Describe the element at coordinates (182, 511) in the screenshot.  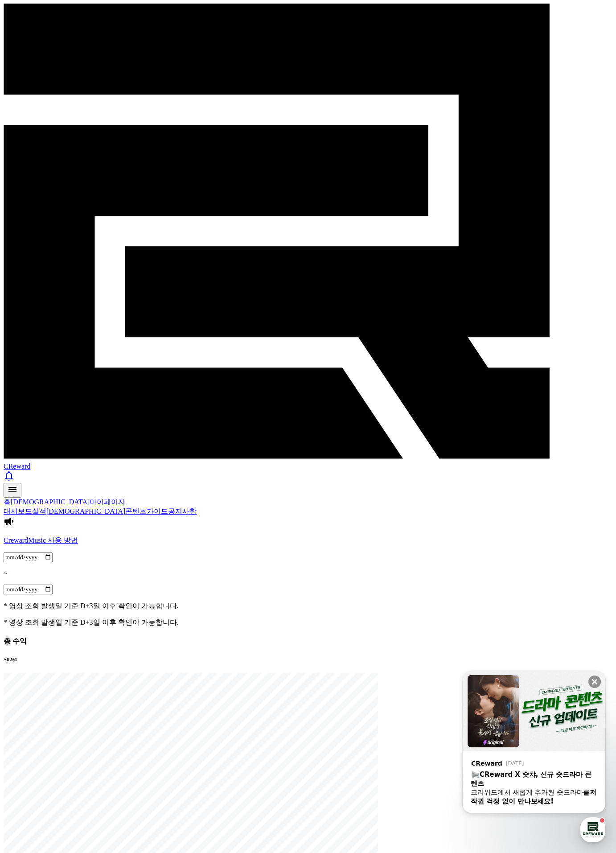
I see `a: 공지사항` at that location.